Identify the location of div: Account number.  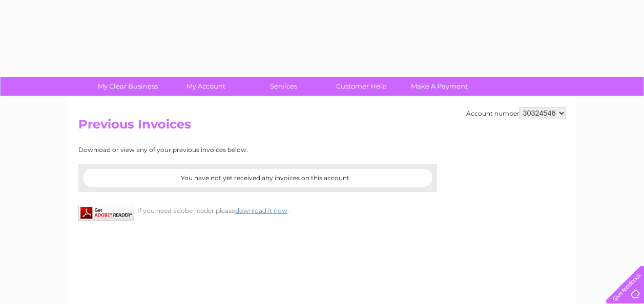
(516, 113).